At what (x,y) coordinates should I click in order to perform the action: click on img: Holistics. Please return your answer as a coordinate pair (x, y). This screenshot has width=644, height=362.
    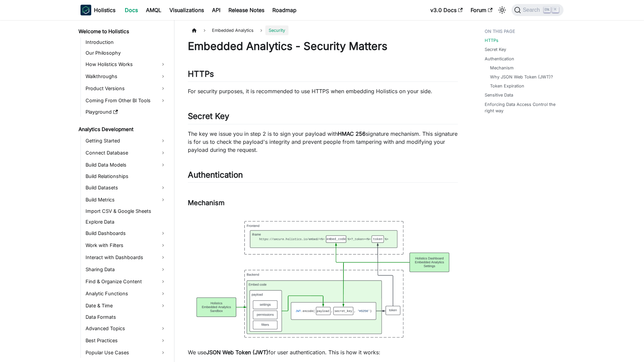
    Looking at the image, I should click on (86, 10).